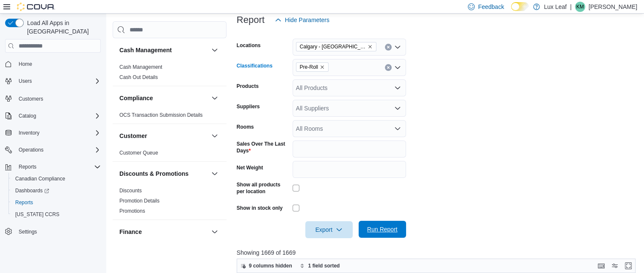  I want to click on span: Hide Parameters, so click(308, 20).